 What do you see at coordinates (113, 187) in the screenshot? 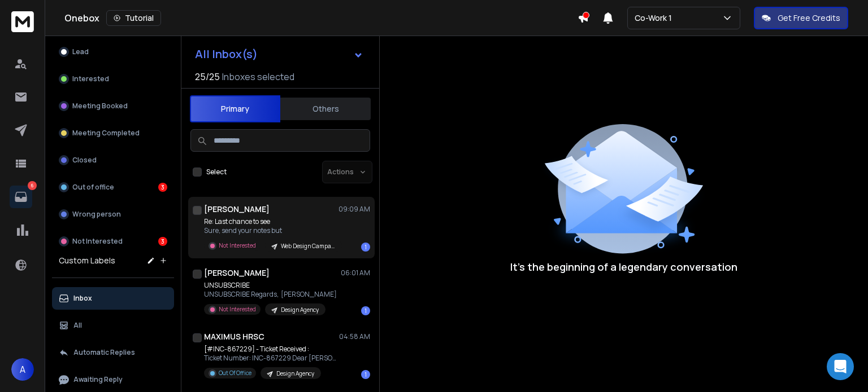
I see `button: Out of office3` at bounding box center [113, 187].